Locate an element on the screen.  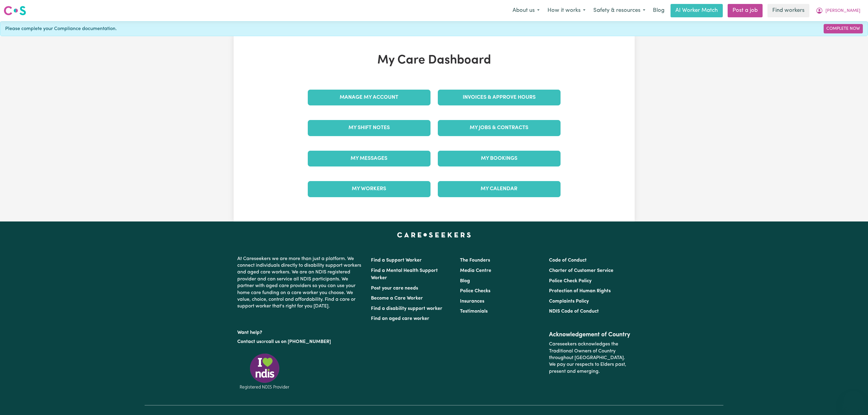
button: Safety & resources is located at coordinates (619, 11).